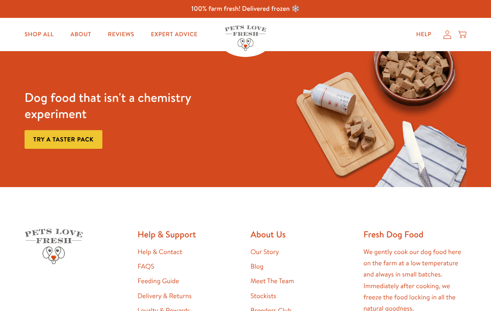  Describe the element at coordinates (189, 234) in the screenshot. I see `h2: Help & Support` at that location.